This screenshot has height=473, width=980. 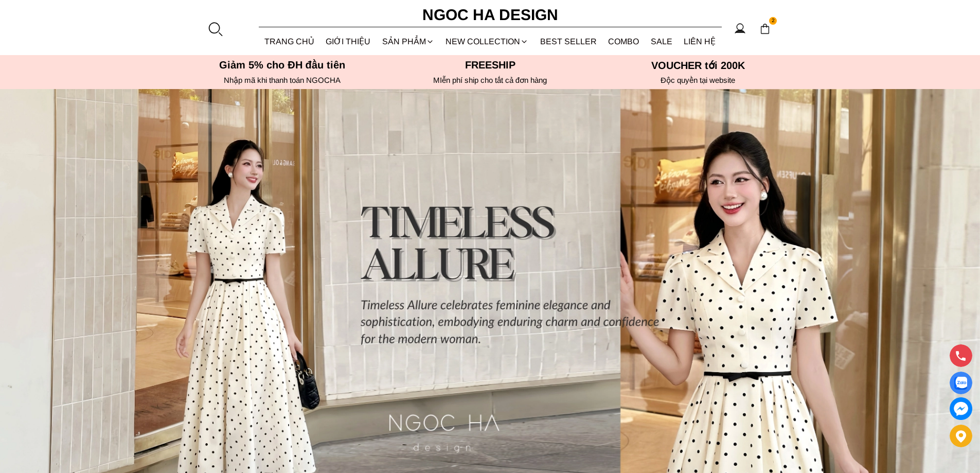 What do you see at coordinates (491, 80) in the screenshot?
I see `h6: MIễn phí ship cho tất cả đơn hàng` at bounding box center [491, 80].